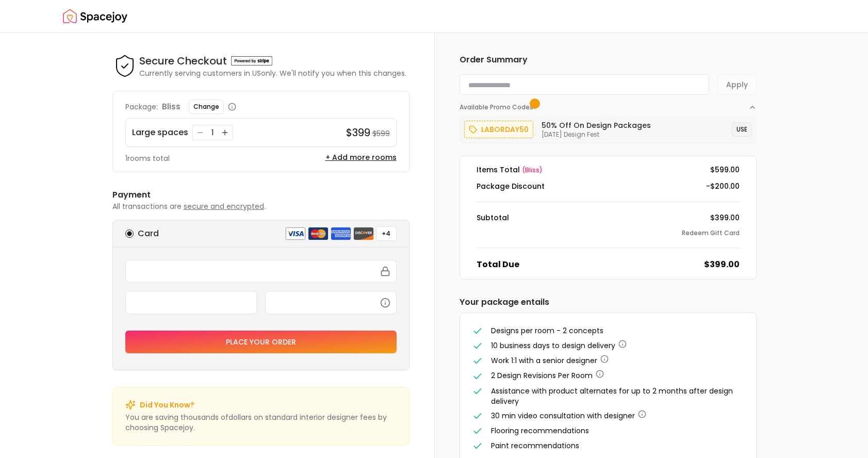 The image size is (868, 458). I want to click on button: Decrease quantity for Large spaces, so click(200, 133).